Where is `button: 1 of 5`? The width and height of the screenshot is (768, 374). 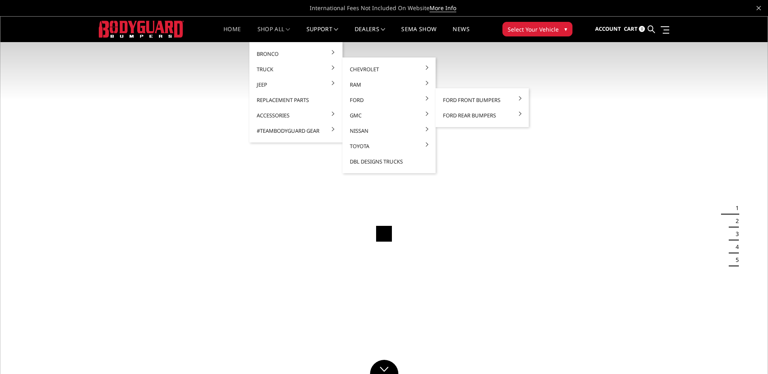 button: 1 of 5 is located at coordinates (735, 208).